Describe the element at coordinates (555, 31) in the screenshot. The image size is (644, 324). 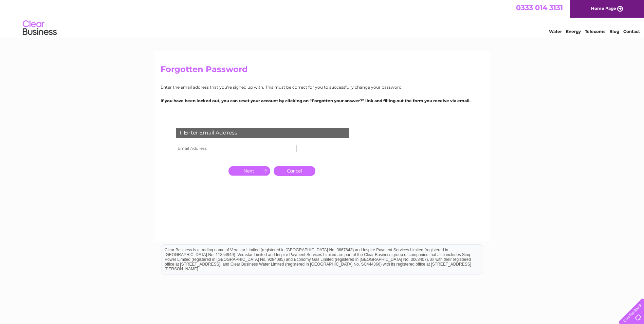
I see `a: Water` at that location.